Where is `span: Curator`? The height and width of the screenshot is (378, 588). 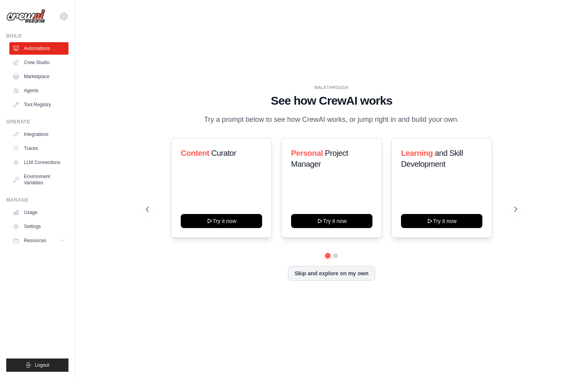 span: Curator is located at coordinates (223, 153).